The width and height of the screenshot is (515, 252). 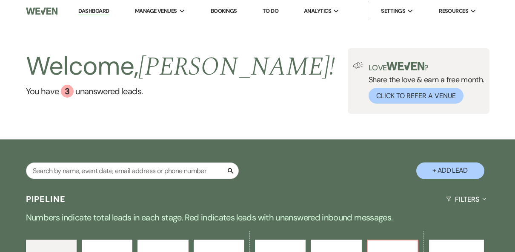 What do you see at coordinates (424, 83) in the screenshot?
I see `div: Share the love & earn a free month.` at bounding box center [424, 83].